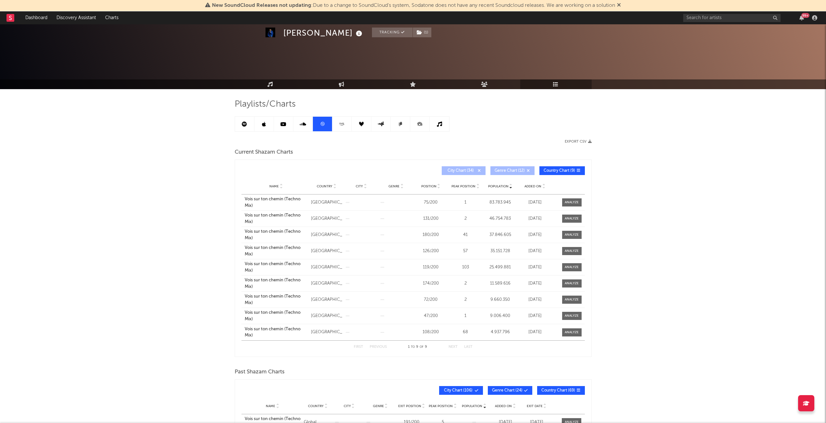  Describe the element at coordinates (465, 251) in the screenshot. I see `div: 57` at that location.